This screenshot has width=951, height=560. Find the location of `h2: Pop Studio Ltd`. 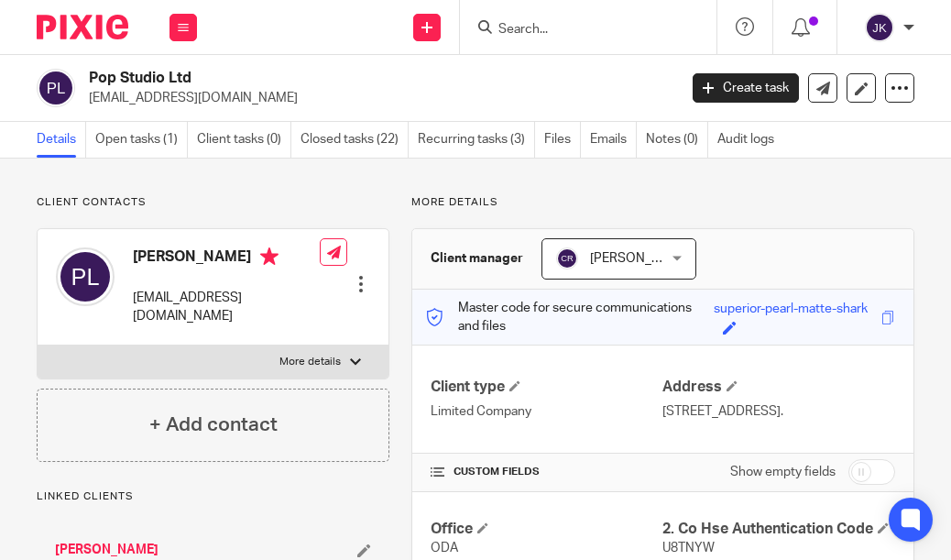

h2: Pop Studio Ltd is located at coordinates (319, 78).